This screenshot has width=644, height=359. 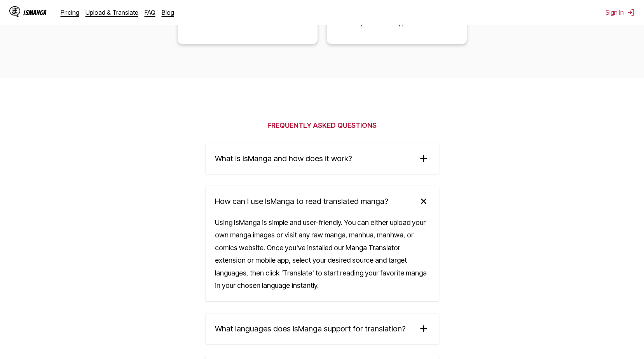 What do you see at coordinates (620, 12) in the screenshot?
I see `button: Sign In` at bounding box center [620, 12].